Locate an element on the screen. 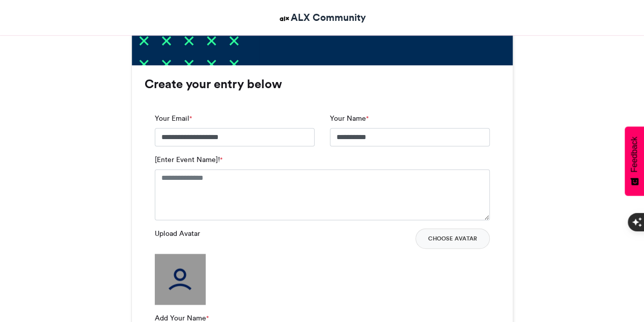 This screenshot has height=322, width=644. label: Your Email is located at coordinates (173, 119).